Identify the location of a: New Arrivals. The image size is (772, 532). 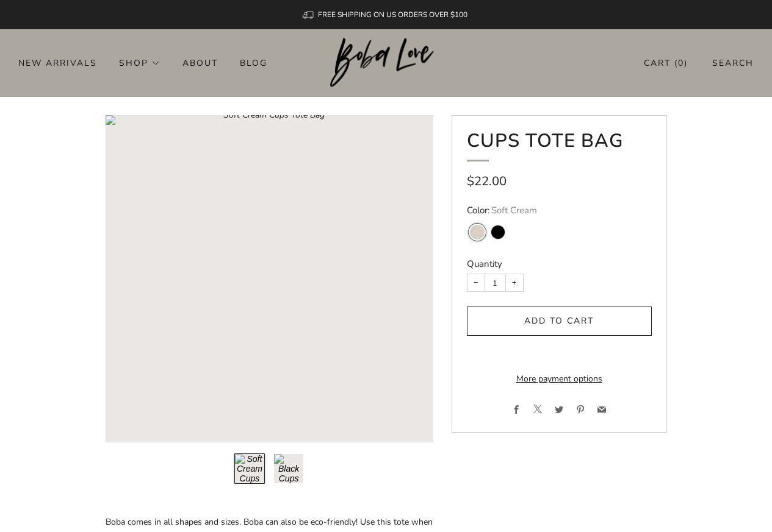
(58, 63).